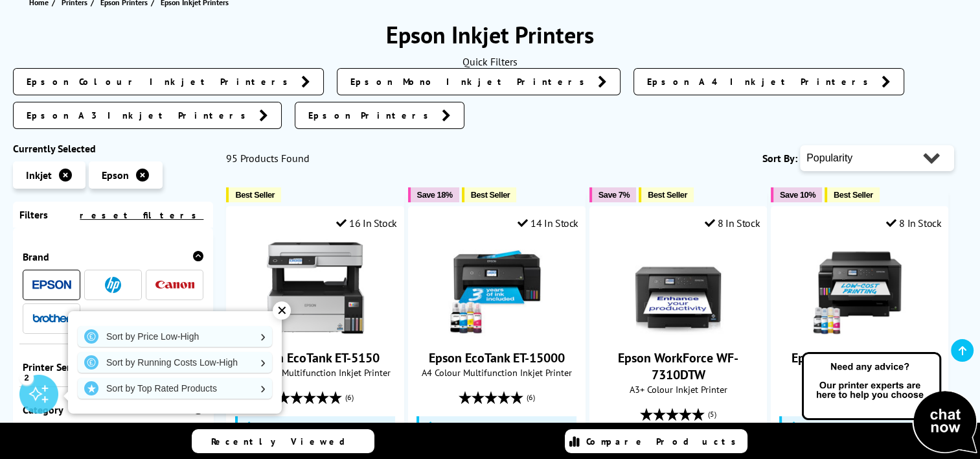 This screenshot has height=459, width=980. Describe the element at coordinates (175, 362) in the screenshot. I see `a: Sort by Running Costs Low-High` at that location.